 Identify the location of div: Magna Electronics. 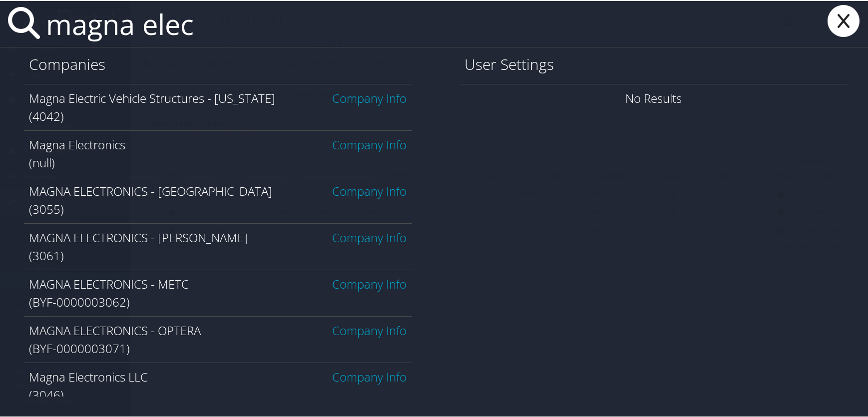
(218, 144).